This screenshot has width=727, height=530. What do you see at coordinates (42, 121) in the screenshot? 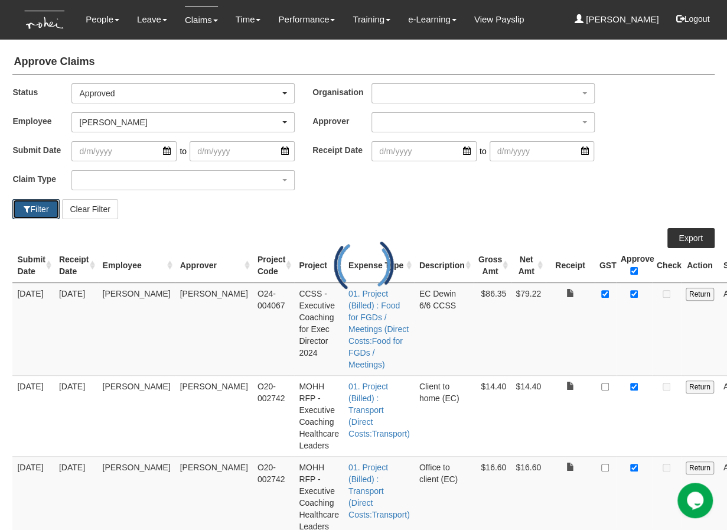
I see `label: Employee` at bounding box center [42, 121].